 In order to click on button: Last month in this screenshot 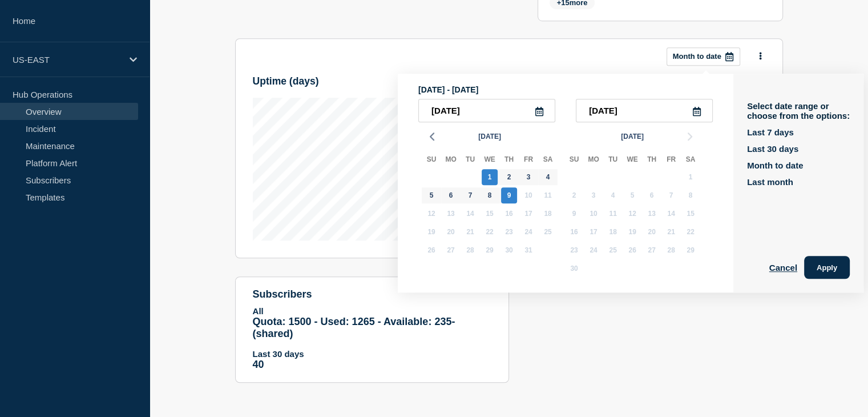, I will do `click(770, 181)`.